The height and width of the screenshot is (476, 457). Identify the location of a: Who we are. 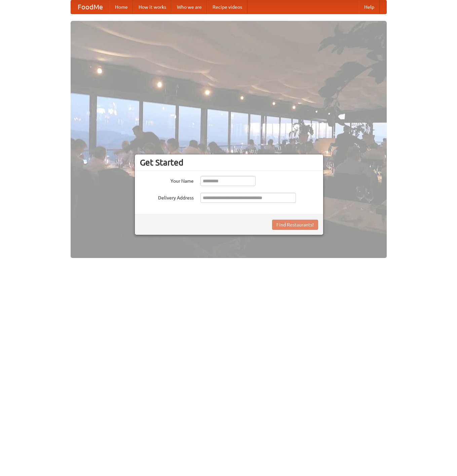
(189, 7).